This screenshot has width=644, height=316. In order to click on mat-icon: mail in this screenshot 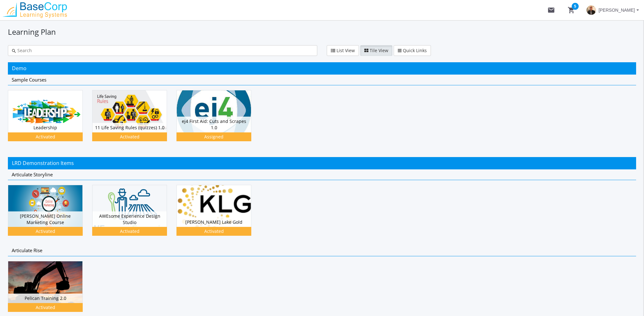, I will do `click(551, 10)`.